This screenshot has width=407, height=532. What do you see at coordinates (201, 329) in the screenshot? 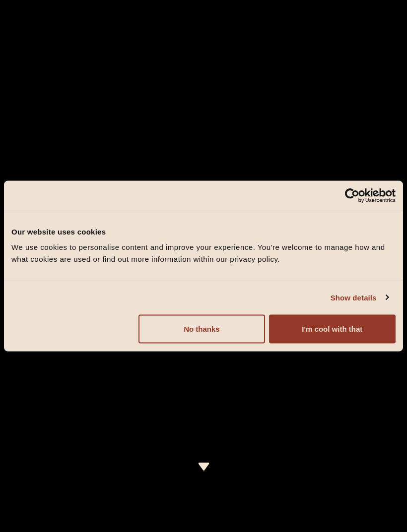
I see `button: No thanks` at bounding box center [201, 329].